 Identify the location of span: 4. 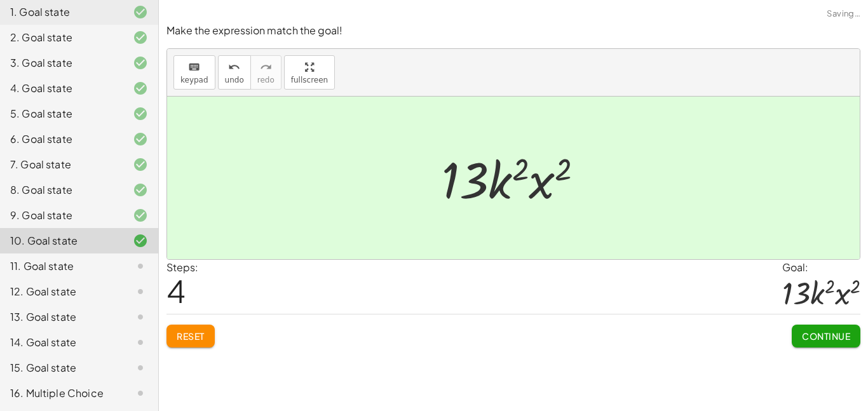
(176, 290).